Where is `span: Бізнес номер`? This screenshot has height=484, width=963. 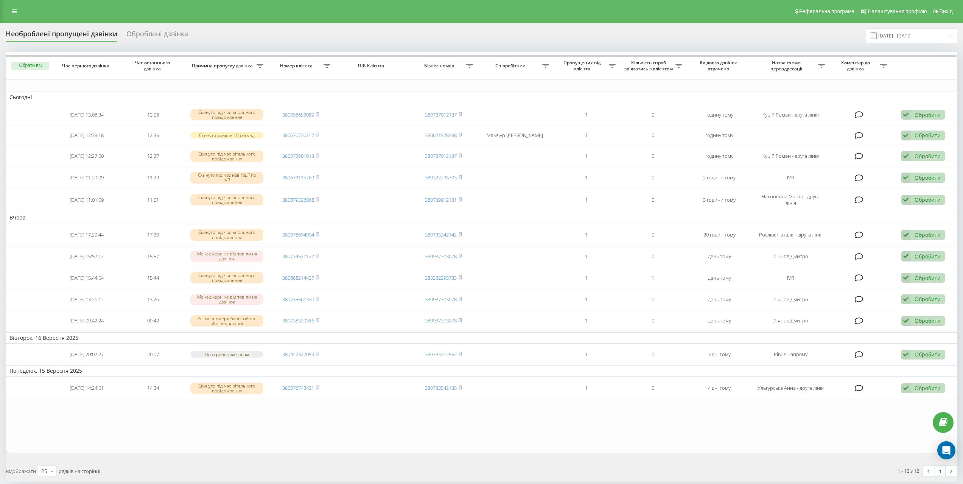
span: Бізнес номер is located at coordinates (440, 66).